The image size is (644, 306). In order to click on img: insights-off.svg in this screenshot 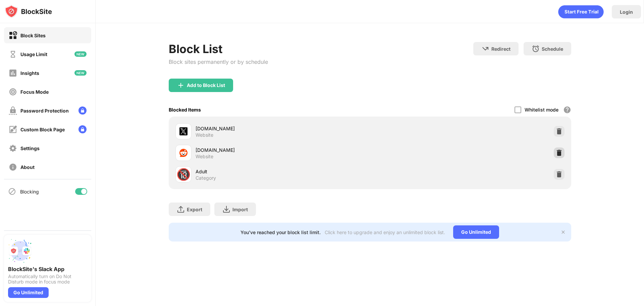, I will do `click(13, 73)`.